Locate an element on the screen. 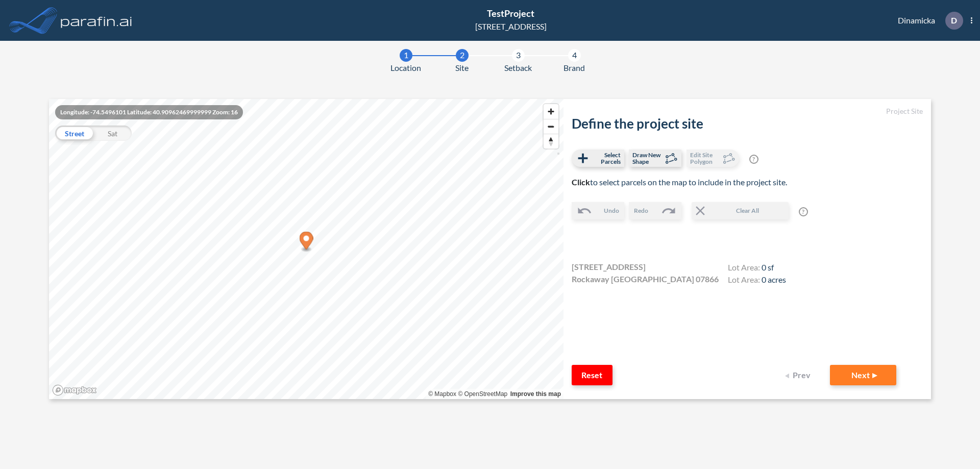 The image size is (980, 469). span: Brand is located at coordinates (574, 68).